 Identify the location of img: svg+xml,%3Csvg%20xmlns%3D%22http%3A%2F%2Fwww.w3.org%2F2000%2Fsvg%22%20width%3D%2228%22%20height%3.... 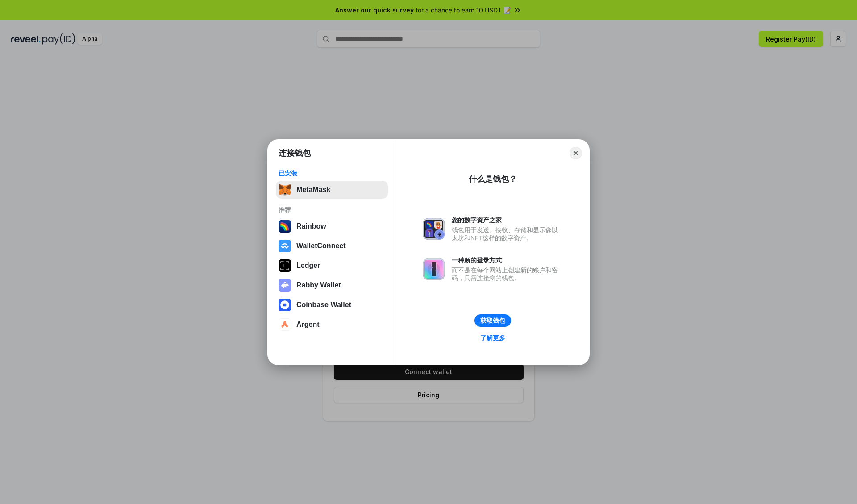
(285, 266).